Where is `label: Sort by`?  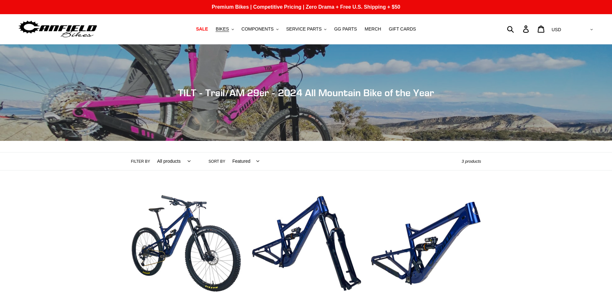
label: Sort by is located at coordinates (217, 161).